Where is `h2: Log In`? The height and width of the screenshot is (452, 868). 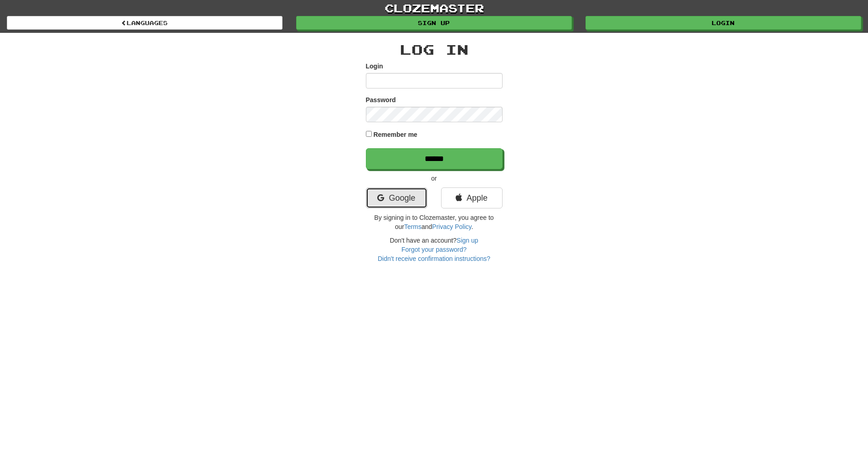 h2: Log In is located at coordinates (434, 50).